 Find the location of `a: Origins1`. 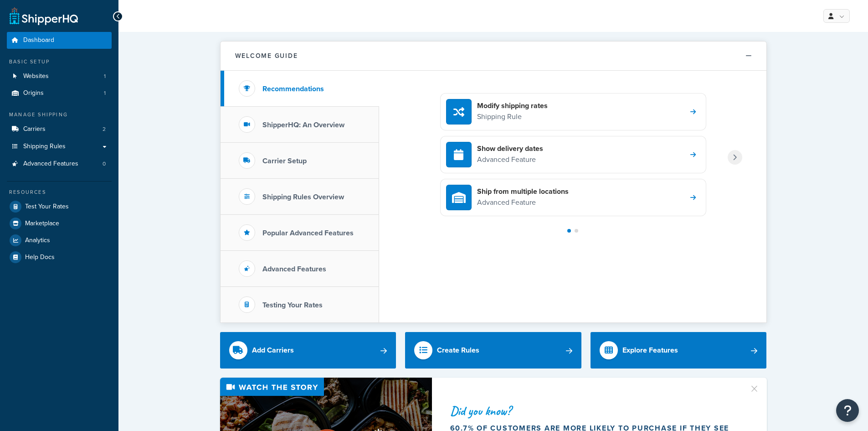

a: Origins1 is located at coordinates (59, 93).